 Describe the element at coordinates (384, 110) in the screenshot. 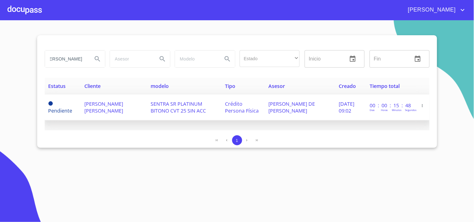

I see `p: Horas` at that location.